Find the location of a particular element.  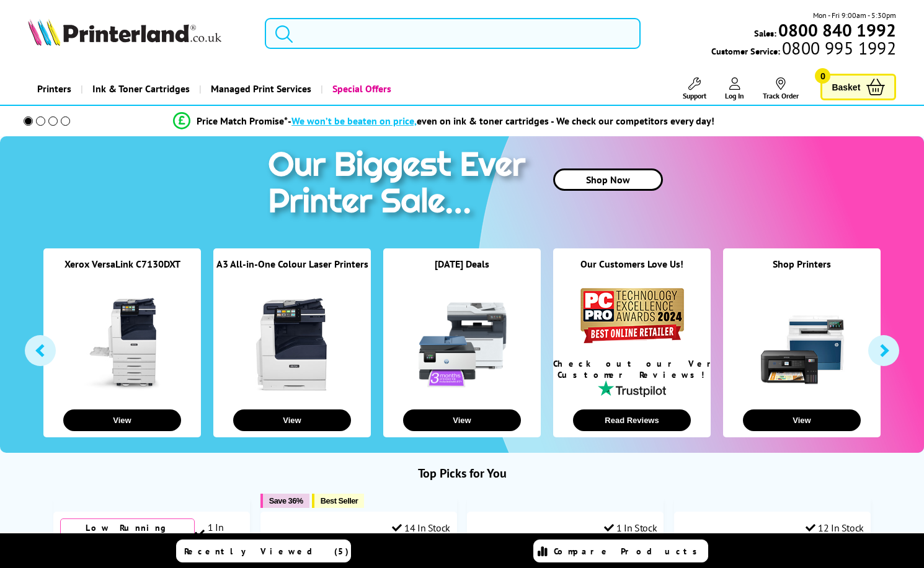

div: Our Customers Love Us! is located at coordinates (631, 271).